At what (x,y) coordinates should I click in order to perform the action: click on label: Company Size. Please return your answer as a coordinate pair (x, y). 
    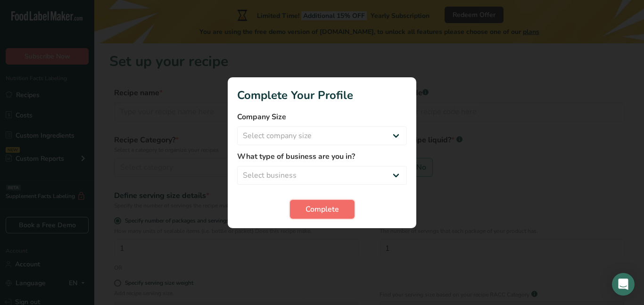
    Looking at the image, I should click on (322, 117).